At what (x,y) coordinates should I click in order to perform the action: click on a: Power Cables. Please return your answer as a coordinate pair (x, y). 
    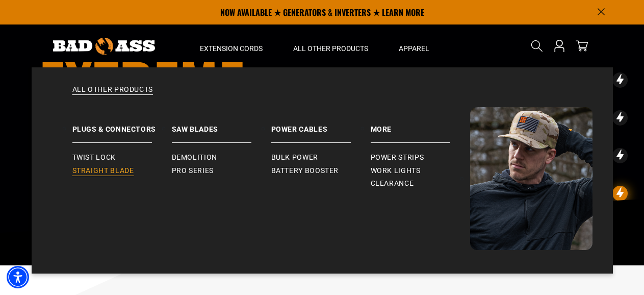
    Looking at the image, I should click on (320, 125).